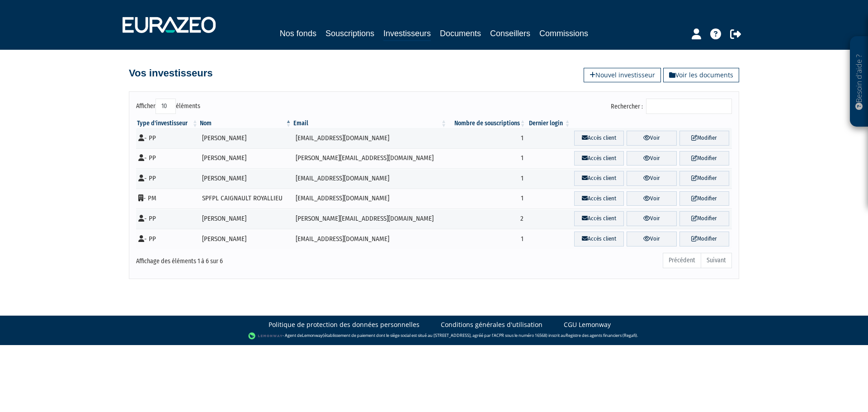  I want to click on a: Investisseurs, so click(407, 34).